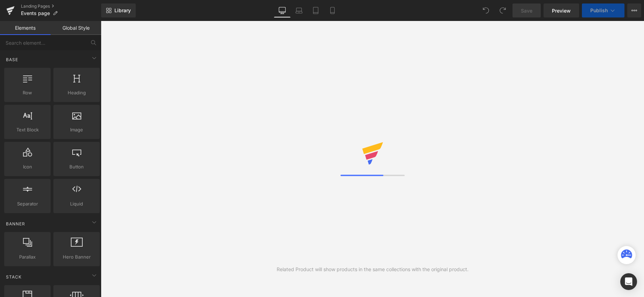 The width and height of the screenshot is (644, 297). Describe the element at coordinates (299, 10) in the screenshot. I see `a: Laptop` at that location.